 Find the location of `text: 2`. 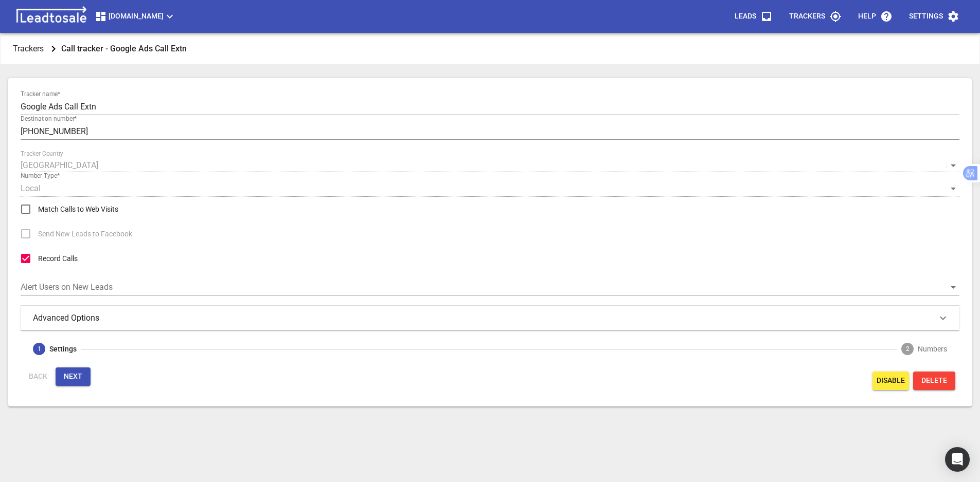

text: 2 is located at coordinates (907, 349).